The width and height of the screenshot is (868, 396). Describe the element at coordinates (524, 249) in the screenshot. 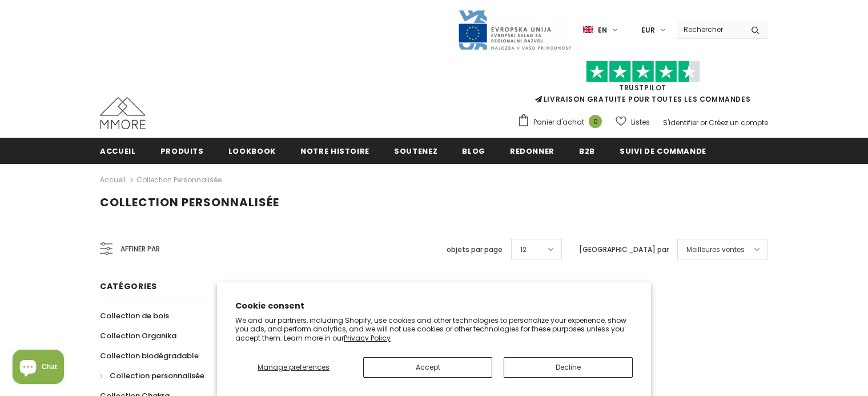

I see `span: 12` at that location.